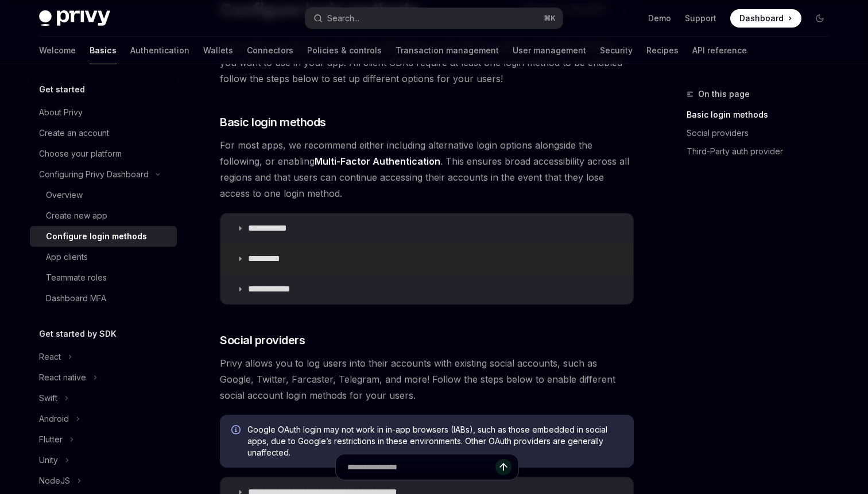  I want to click on a: Overview, so click(104, 195).